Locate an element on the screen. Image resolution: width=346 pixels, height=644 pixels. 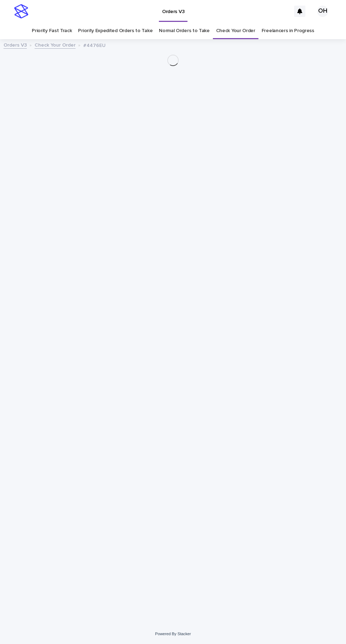
a: Normal Orders to Take is located at coordinates (184, 31).